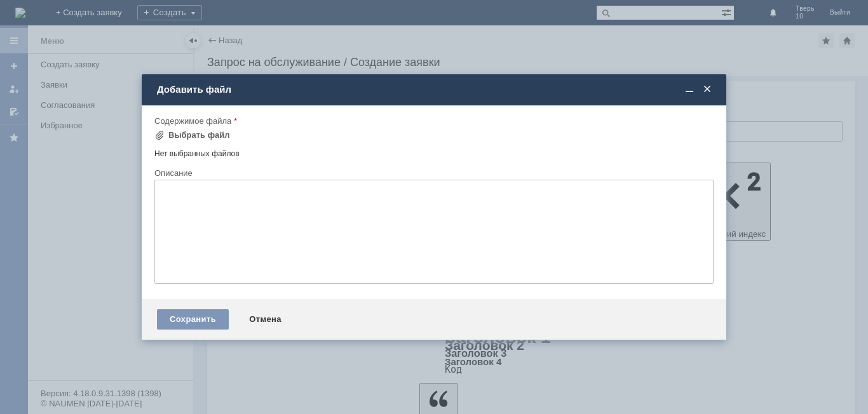 The image size is (868, 414). I want to click on span: Свернуть (Ctrl + M), so click(690, 89).